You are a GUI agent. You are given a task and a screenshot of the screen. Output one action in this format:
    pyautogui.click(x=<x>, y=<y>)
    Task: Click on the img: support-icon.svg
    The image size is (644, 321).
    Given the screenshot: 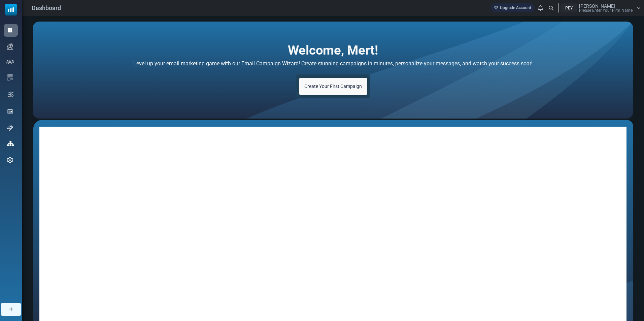 What is the action you would take?
    pyautogui.click(x=10, y=127)
    